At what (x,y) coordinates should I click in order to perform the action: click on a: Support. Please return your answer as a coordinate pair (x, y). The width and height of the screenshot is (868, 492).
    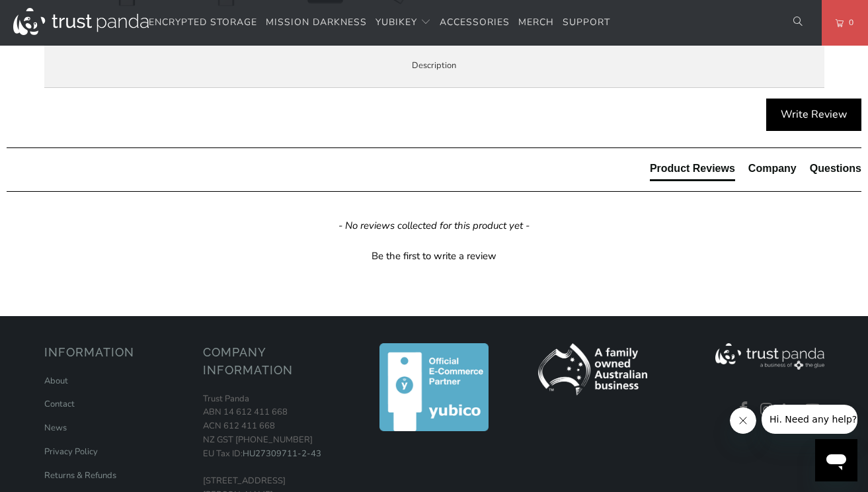
    Looking at the image, I should click on (586, 23).